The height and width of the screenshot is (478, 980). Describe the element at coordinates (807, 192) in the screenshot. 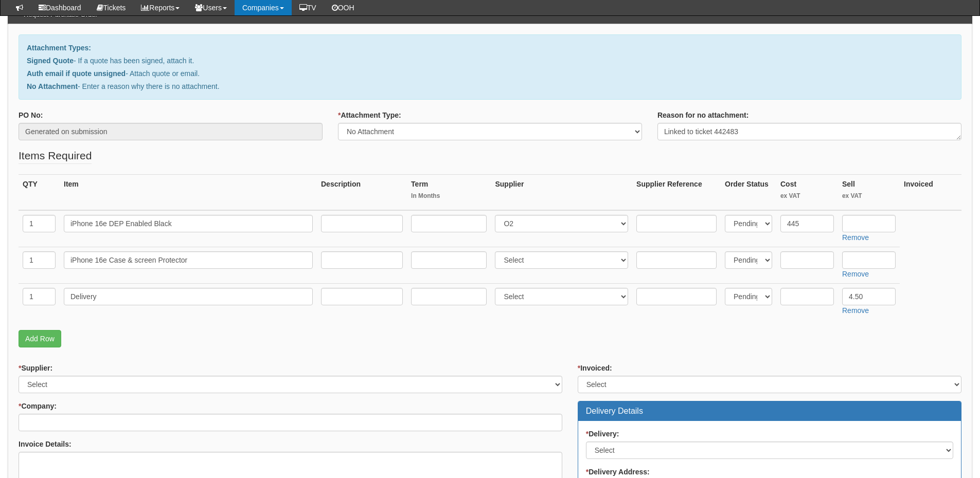

I see `th: Cost` at that location.